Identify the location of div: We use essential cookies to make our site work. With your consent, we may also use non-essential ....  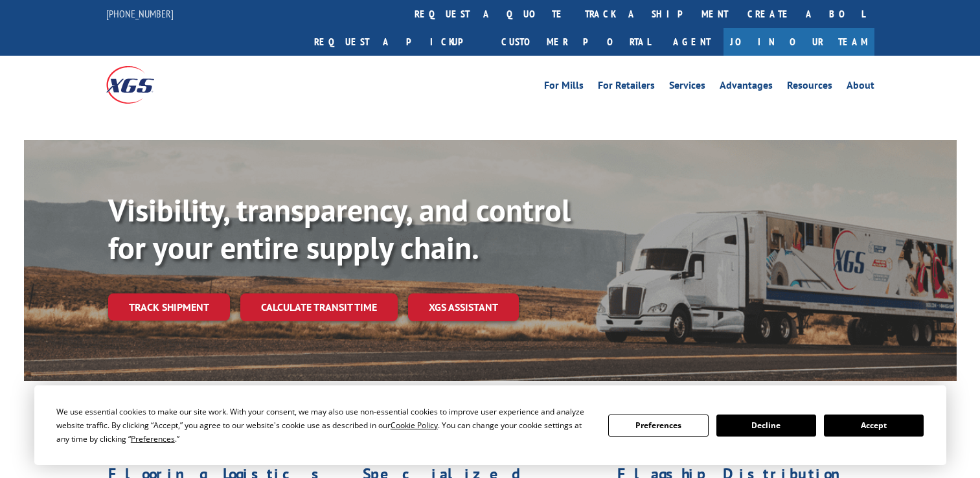
(325, 424).